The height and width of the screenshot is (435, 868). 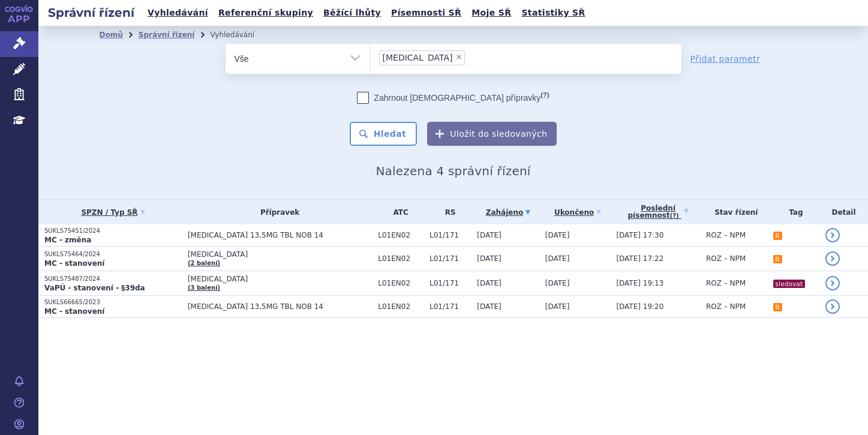 I want to click on a: (2 balení), so click(x=204, y=263).